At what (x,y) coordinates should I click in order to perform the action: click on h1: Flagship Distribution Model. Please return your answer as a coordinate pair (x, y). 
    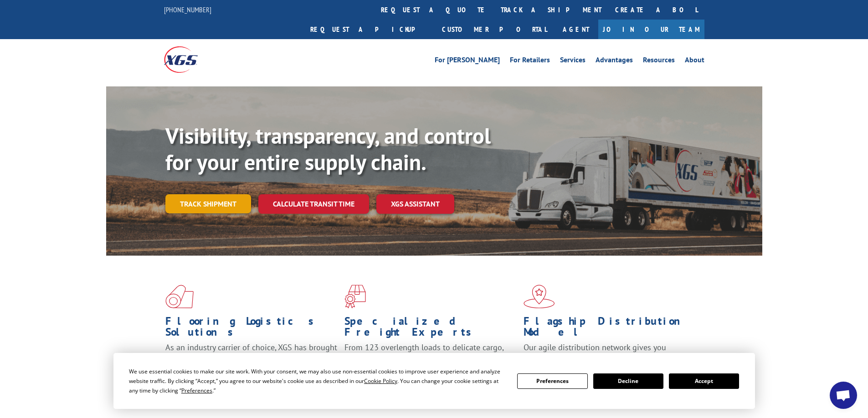
    Looking at the image, I should click on (609, 329).